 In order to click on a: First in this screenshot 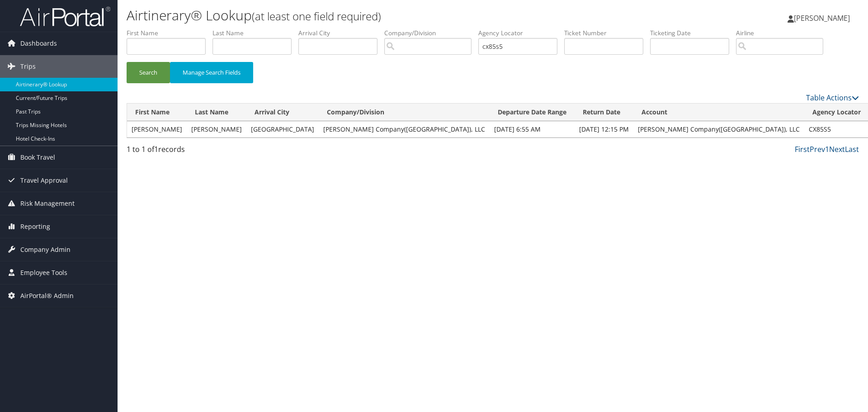, I will do `click(803, 149)`.